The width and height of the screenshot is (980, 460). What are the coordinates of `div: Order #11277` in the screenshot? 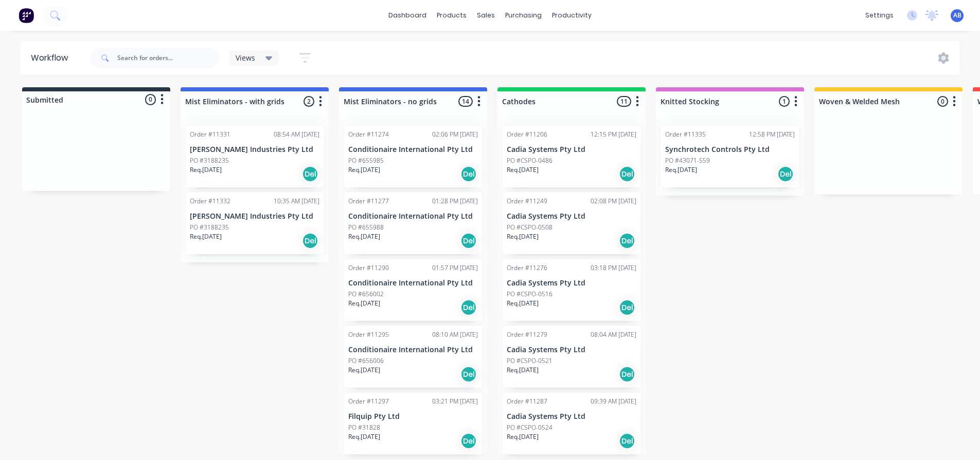 It's located at (368, 202).